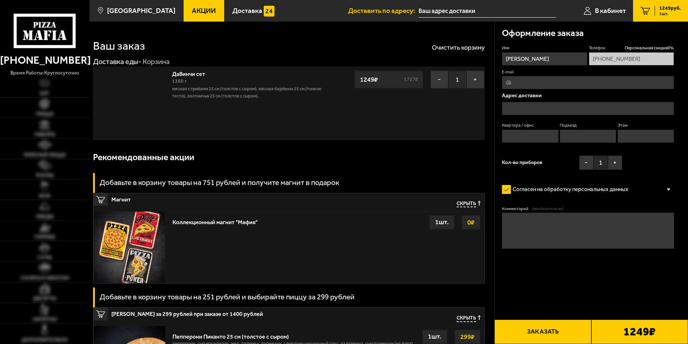 The image size is (688, 344). What do you see at coordinates (156, 62) in the screenshot?
I see `div: Корзина` at bounding box center [156, 62].